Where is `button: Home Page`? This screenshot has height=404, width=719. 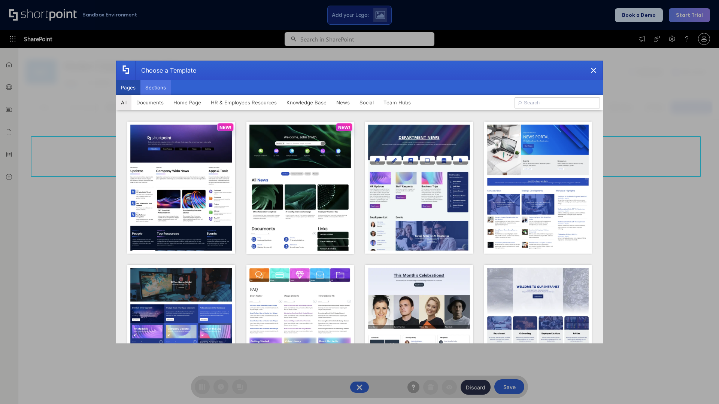
button: Home Page is located at coordinates (187, 103).